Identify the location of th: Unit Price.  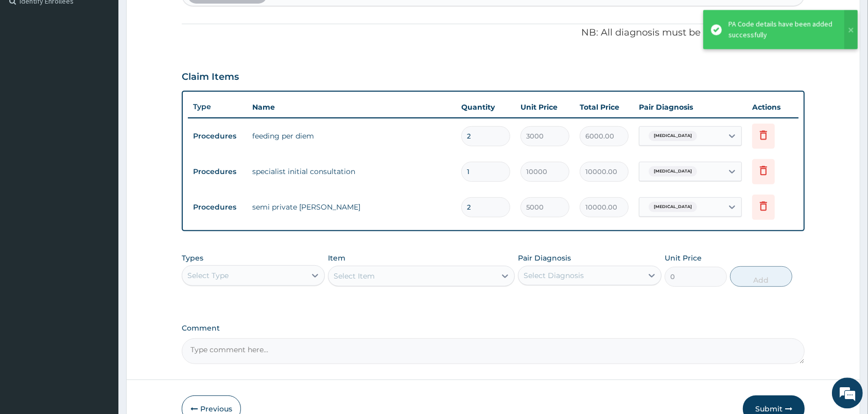
(545, 108).